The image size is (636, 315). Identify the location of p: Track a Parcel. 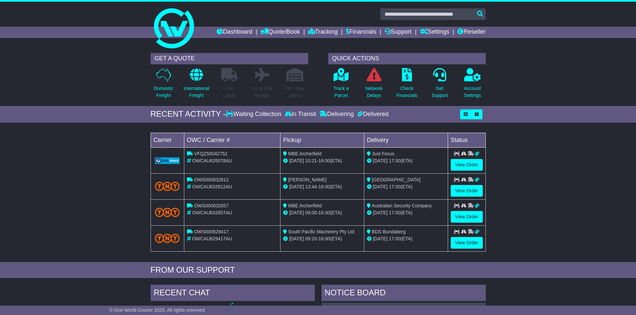
(341, 92).